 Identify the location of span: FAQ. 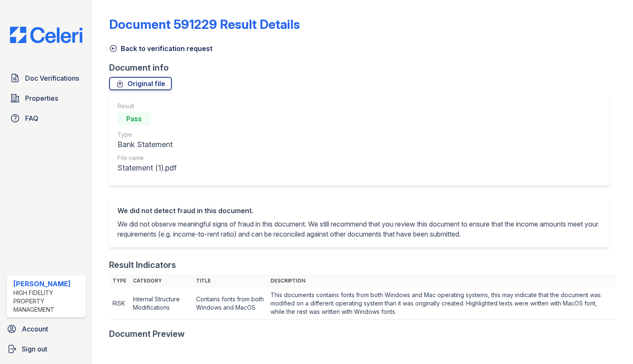
(32, 118).